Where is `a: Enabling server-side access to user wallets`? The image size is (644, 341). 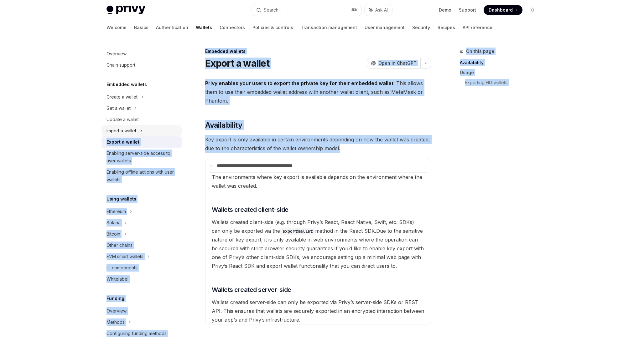
a: Enabling server-side access to user wallets is located at coordinates (141, 157).